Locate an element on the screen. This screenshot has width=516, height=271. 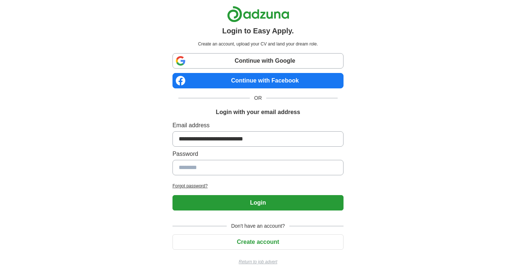
label: Password is located at coordinates (258, 154).